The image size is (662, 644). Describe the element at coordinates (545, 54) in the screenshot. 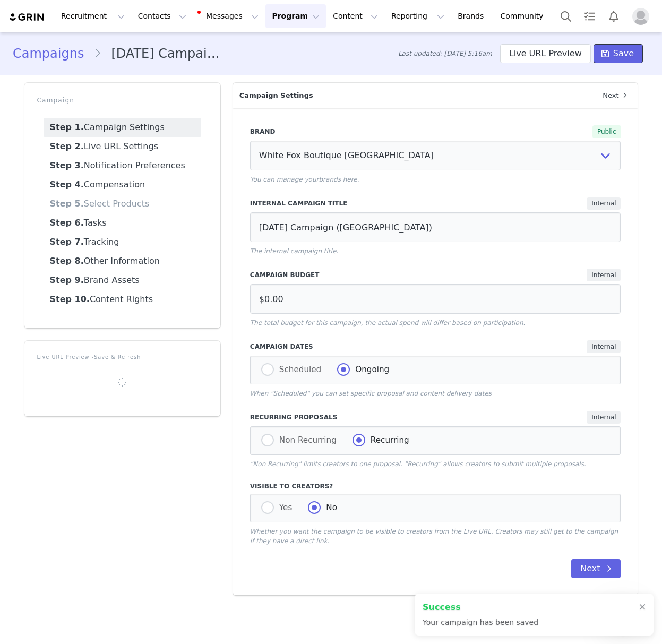

I see `button: Live URL Preview` at that location.